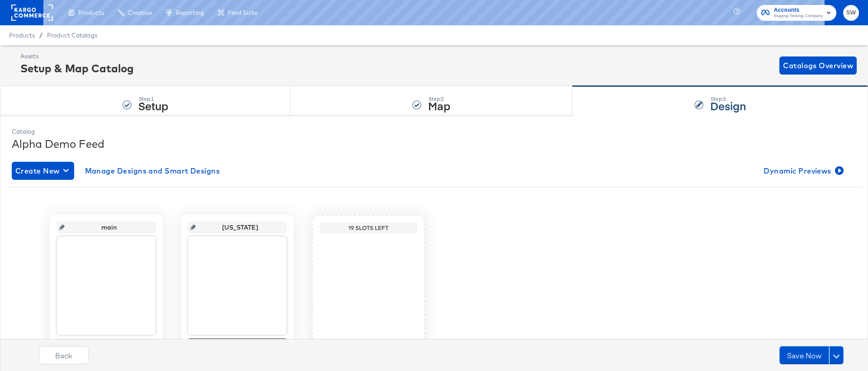  Describe the element at coordinates (817, 65) in the screenshot. I see `button: Catalogs Overview` at that location.